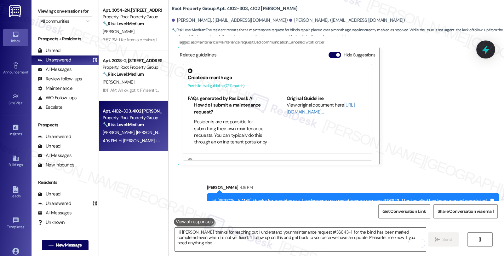  I want to click on div: Prospects, so click(65, 125).